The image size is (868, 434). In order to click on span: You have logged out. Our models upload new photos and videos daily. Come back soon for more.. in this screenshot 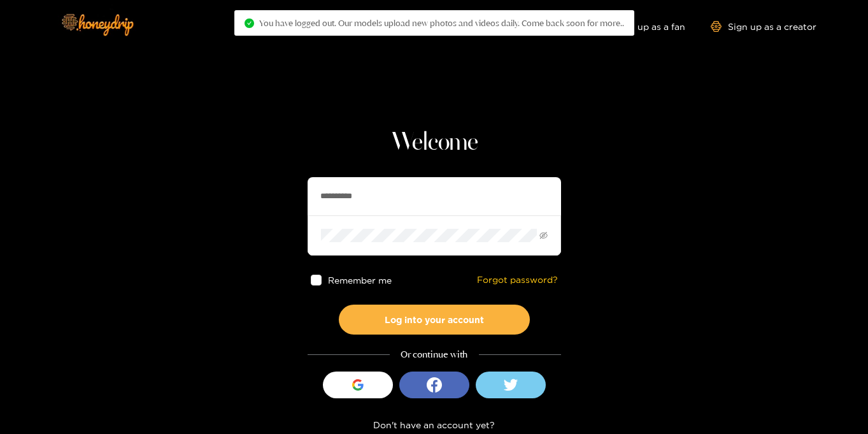, I will do `click(441, 23)`.